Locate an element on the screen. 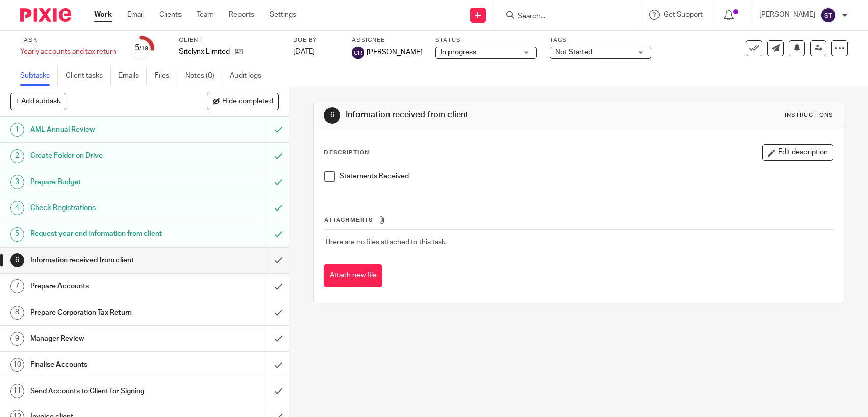 This screenshot has width=868, height=417. div: Yearly accounts and tax return is located at coordinates (68, 52).